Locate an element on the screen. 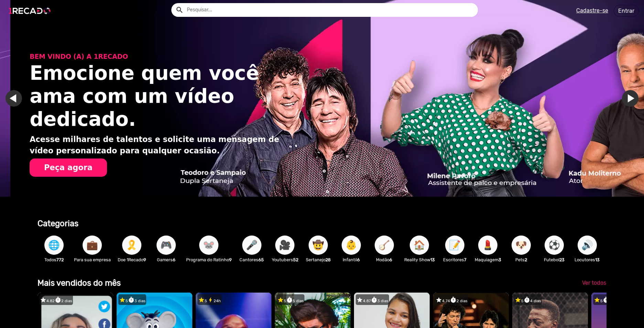 This screenshot has height=328, width=644. p: Pets is located at coordinates (521, 260).